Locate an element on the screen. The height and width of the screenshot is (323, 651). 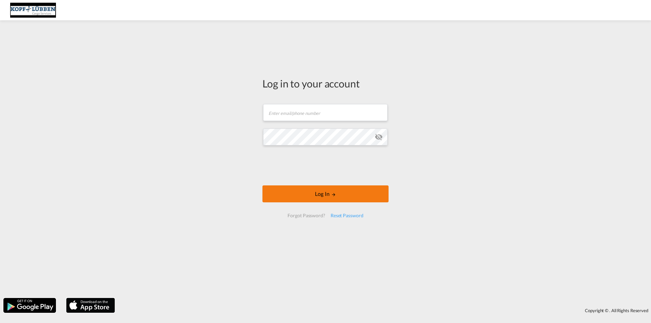
input: Enter email/phone number is located at coordinates (325, 113).